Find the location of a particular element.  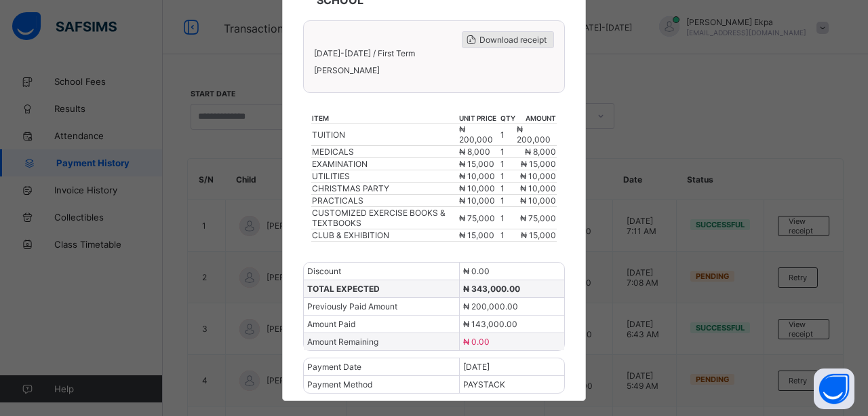

span: Download receipt is located at coordinates (513, 40).